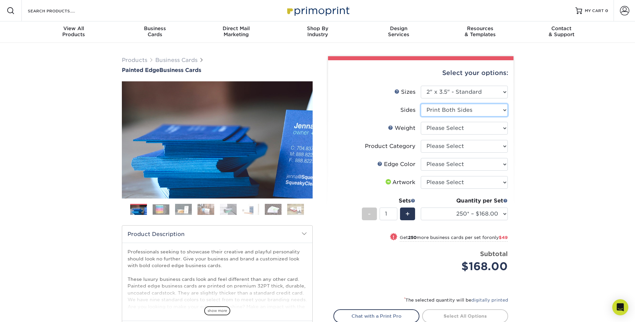  Describe the element at coordinates (236, 31) in the screenshot. I see `div: Marketing` at that location.